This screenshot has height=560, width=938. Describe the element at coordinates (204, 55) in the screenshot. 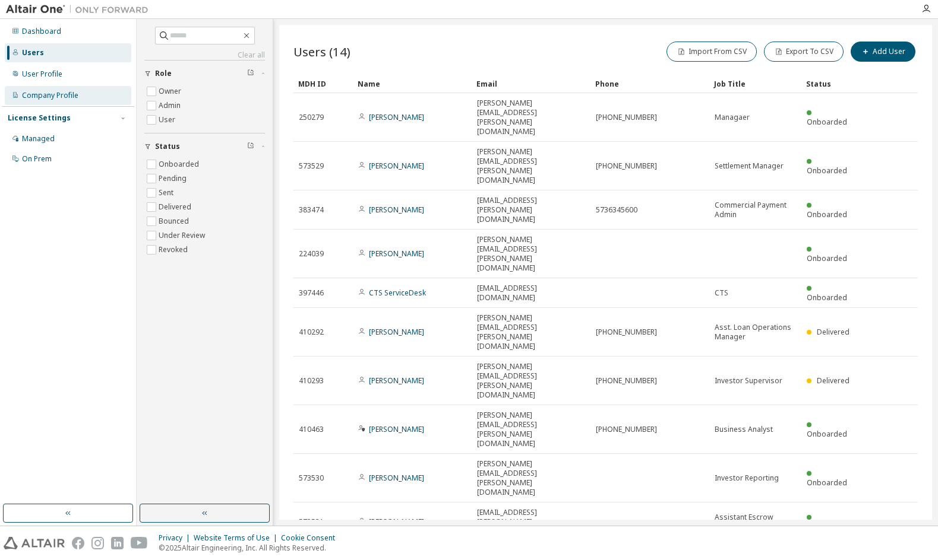

I see `a: Clear all` at that location.